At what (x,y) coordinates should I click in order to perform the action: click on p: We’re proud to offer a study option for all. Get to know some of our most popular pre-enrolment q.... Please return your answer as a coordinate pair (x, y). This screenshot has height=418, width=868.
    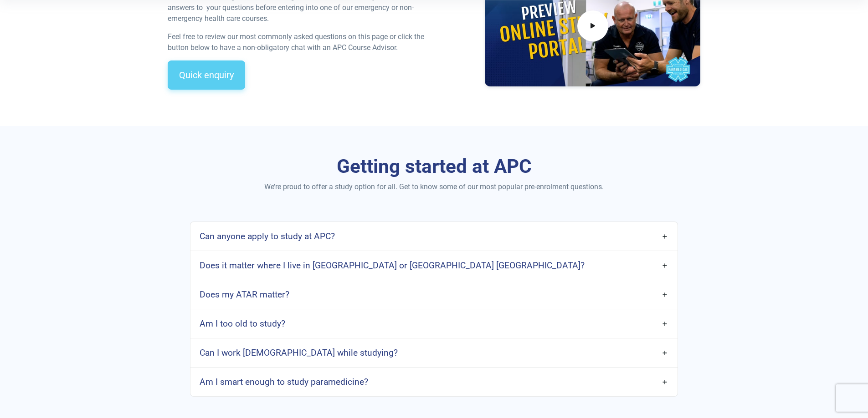
    Looking at the image, I should click on (434, 187).